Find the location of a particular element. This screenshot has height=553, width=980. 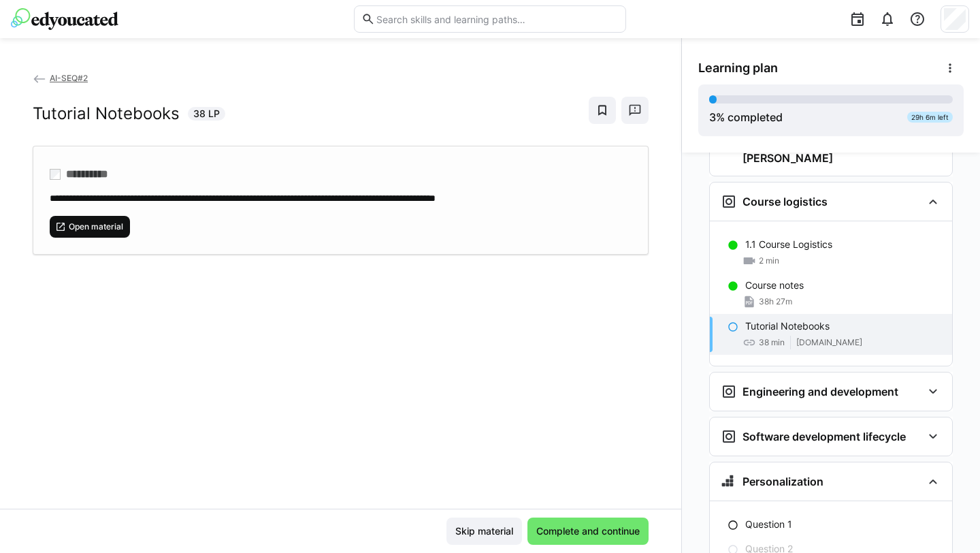

a: AI-SEQ#2 is located at coordinates (60, 78).